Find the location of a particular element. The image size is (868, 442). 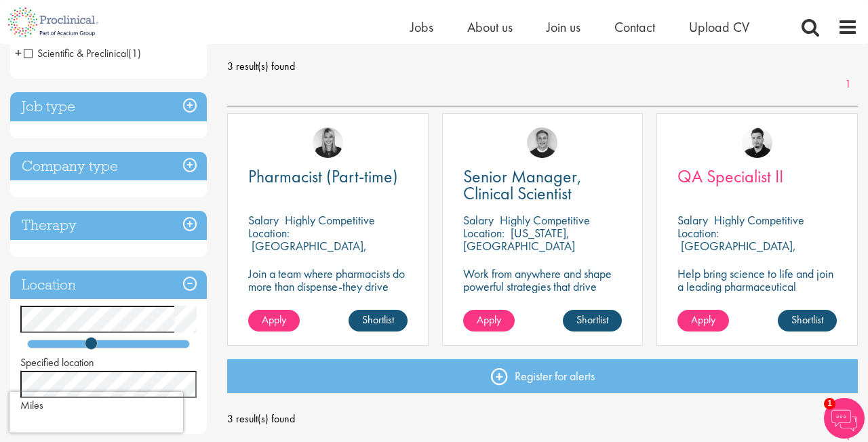

span: Pharmacist (Part-time) is located at coordinates (323, 176).